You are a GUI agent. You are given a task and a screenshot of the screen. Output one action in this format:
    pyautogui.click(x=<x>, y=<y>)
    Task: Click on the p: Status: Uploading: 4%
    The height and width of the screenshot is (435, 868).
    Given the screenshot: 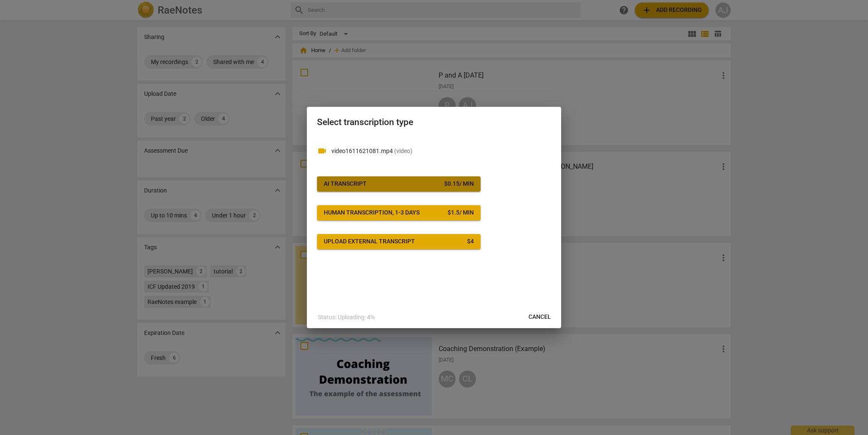 What is the action you would take?
    pyautogui.click(x=346, y=317)
    